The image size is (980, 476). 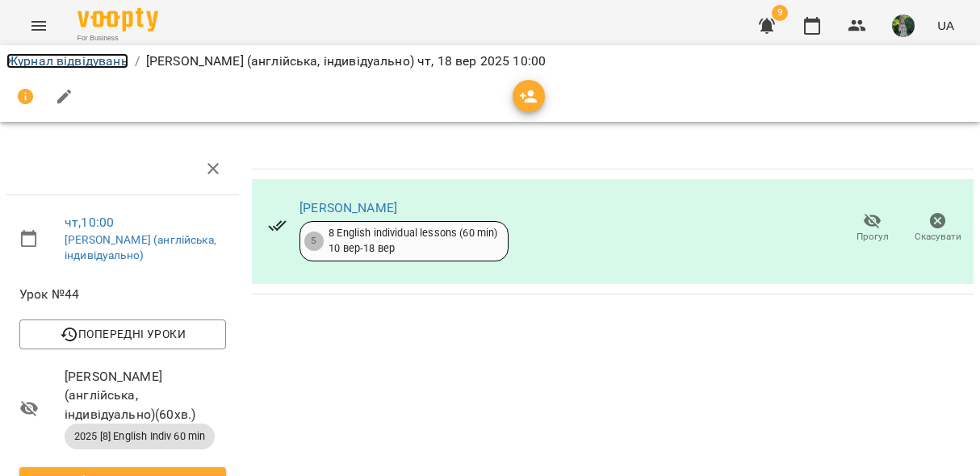 What do you see at coordinates (945, 25) in the screenshot?
I see `span: UA` at bounding box center [945, 25].